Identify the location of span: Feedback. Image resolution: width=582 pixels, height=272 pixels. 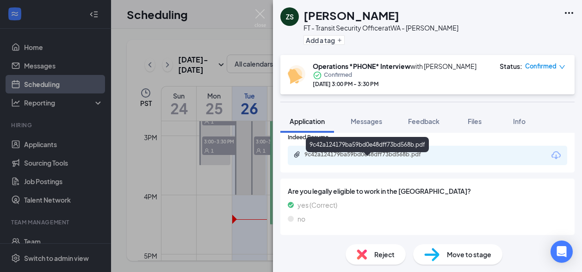
(424, 121).